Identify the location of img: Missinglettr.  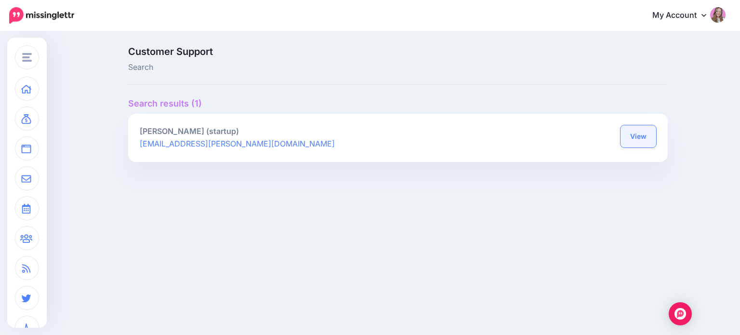
(41, 15).